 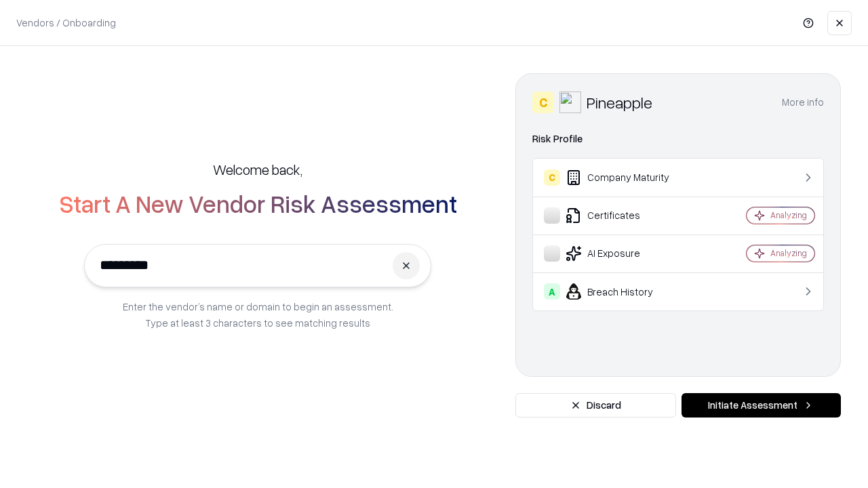 I want to click on h2: Start A New Vendor Risk Assessment, so click(x=258, y=203).